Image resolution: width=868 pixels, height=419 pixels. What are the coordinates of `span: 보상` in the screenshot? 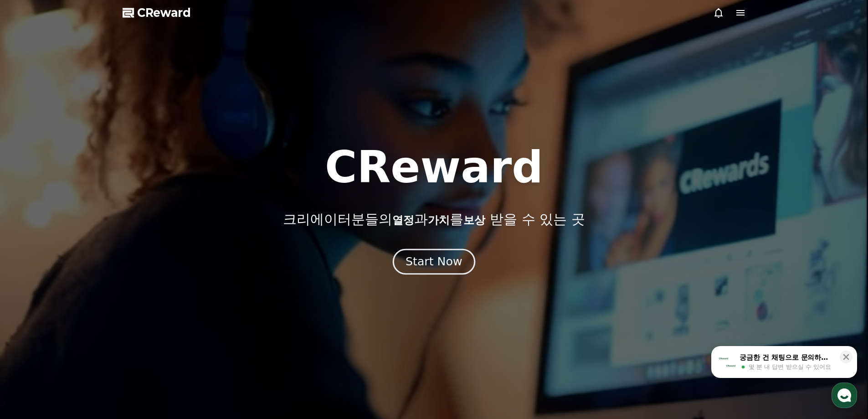 It's located at (474, 220).